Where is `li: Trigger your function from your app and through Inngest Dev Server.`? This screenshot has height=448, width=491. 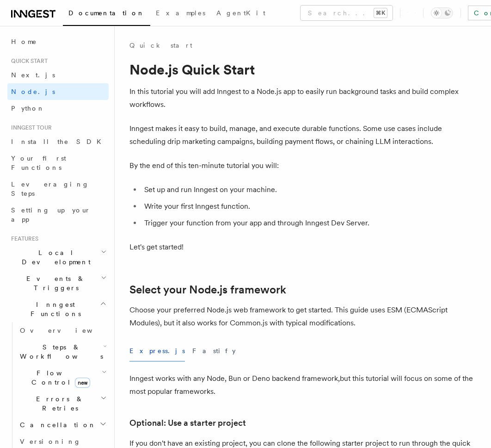 li: Trigger your function from your app and through Inngest Dev Server. is located at coordinates (309, 223).